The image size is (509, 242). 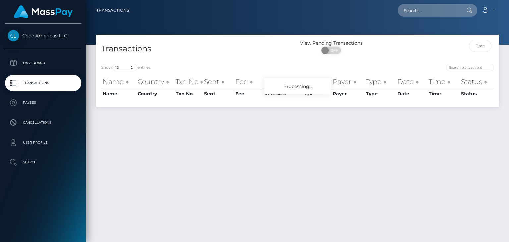 I want to click on span: Cope Americas LLC, so click(x=43, y=36).